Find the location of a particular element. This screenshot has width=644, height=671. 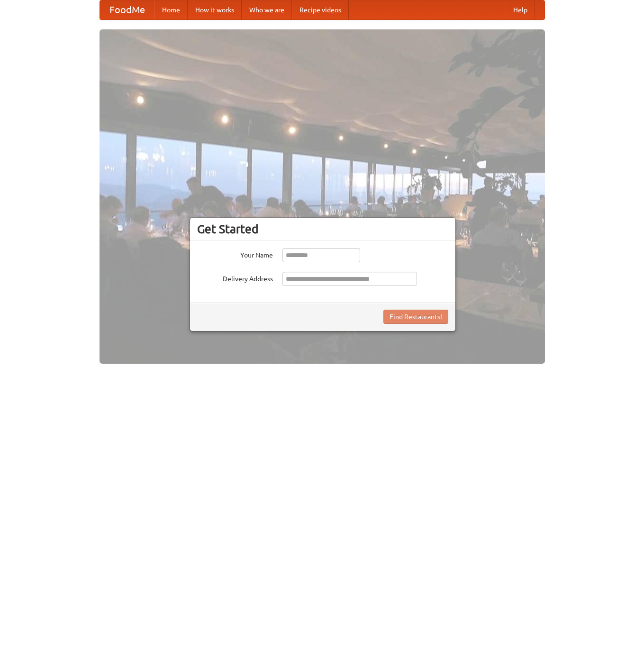

a: Recipe videos is located at coordinates (321, 10).